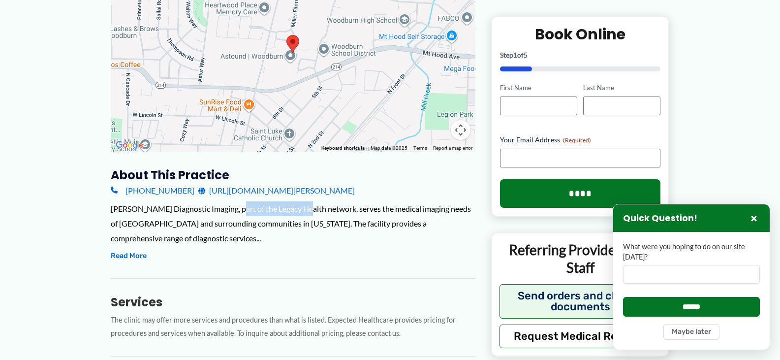  I want to click on span: 1, so click(515, 55).